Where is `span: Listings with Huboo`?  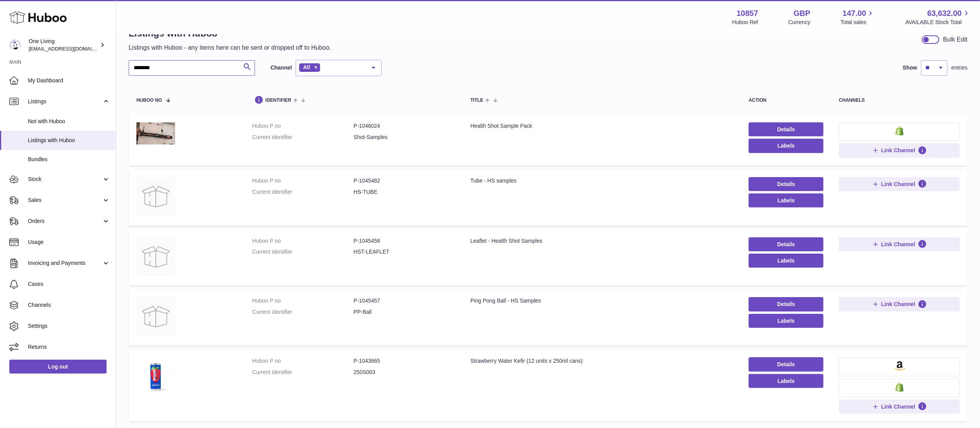 span: Listings with Huboo is located at coordinates (69, 140).